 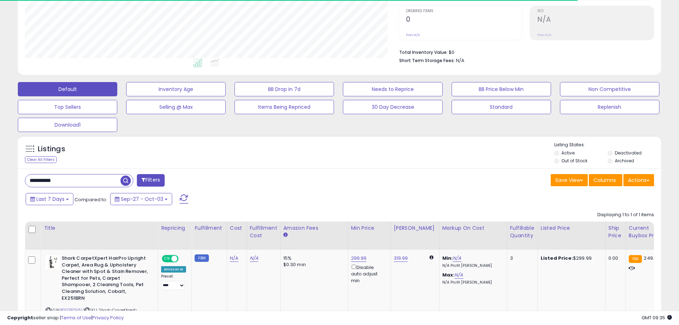 What do you see at coordinates (610, 107) in the screenshot?
I see `button: Replenish` at bounding box center [610, 107].